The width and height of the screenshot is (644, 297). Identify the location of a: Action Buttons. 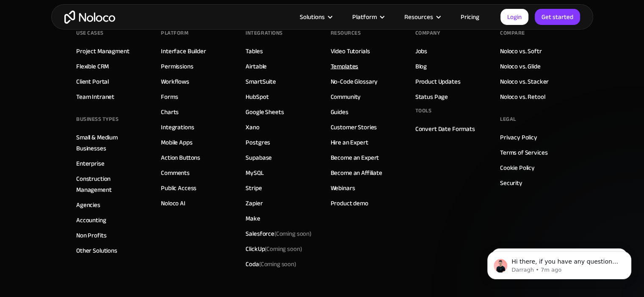
(180, 158).